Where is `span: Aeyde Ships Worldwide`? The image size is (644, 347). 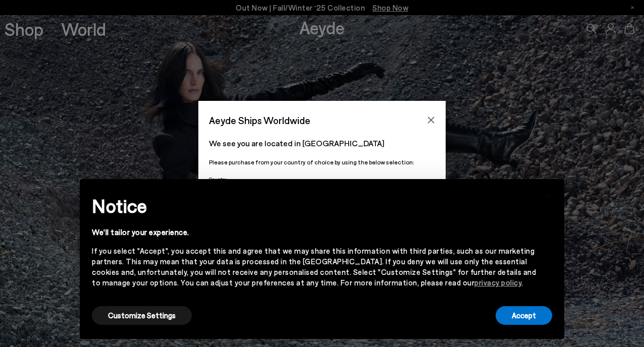 span: Aeyde Ships Worldwide is located at coordinates (260, 120).